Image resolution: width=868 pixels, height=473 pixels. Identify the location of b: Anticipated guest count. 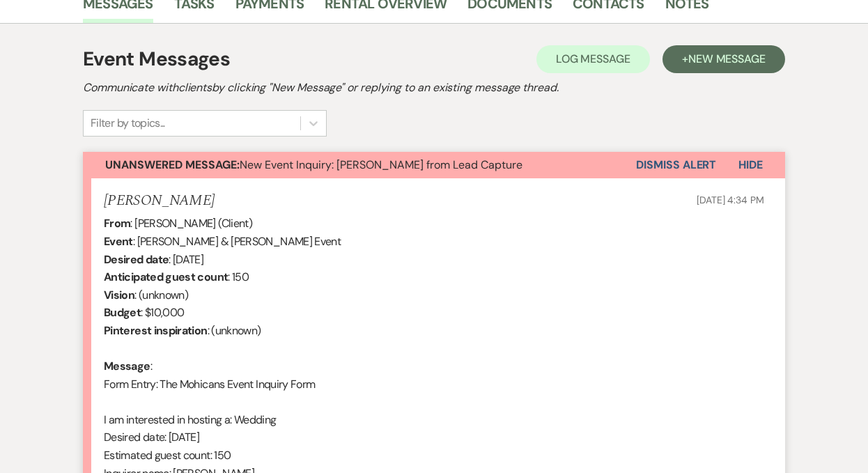
(166, 277).